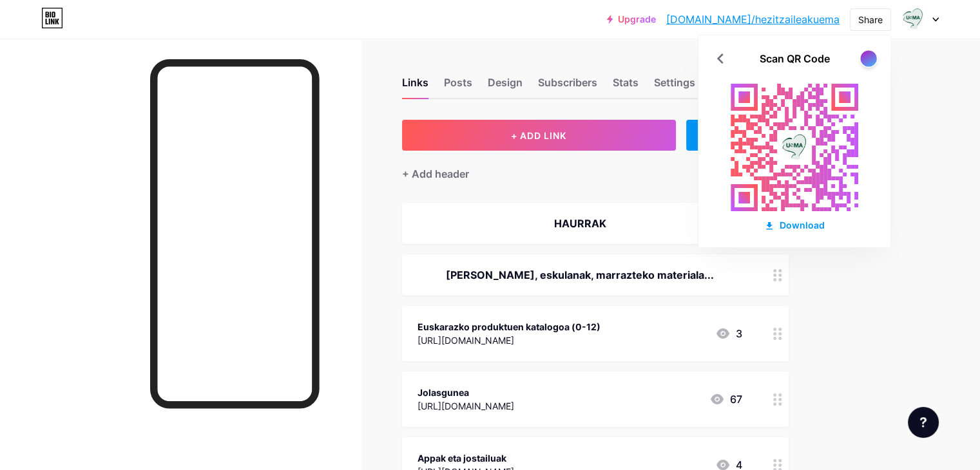 Image resolution: width=980 pixels, height=470 pixels. Describe the element at coordinates (729, 334) in the screenshot. I see `div: 3` at that location.